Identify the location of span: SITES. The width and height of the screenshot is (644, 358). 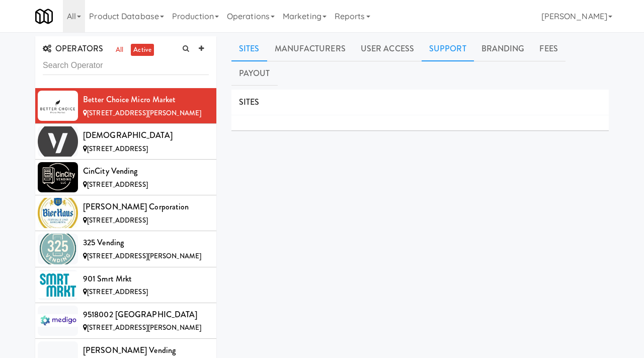
(249, 102).